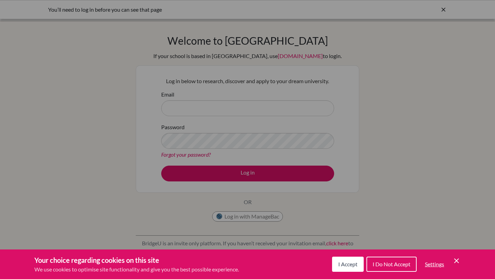 This screenshot has width=495, height=279. Describe the element at coordinates (136, 269) in the screenshot. I see `p: We use cookies to optimise site functionality and give you the best possible experience.` at that location.